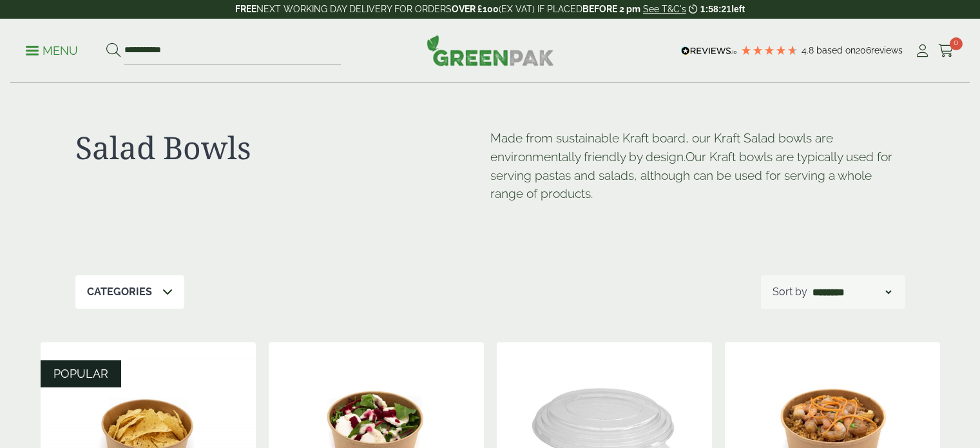  I want to click on strong: BEFORE 2 pm, so click(612, 9).